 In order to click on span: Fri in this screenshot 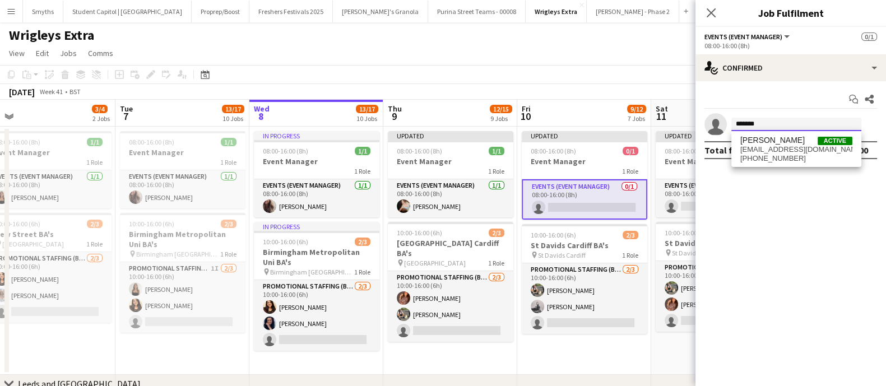, I will do `click(527, 109)`.